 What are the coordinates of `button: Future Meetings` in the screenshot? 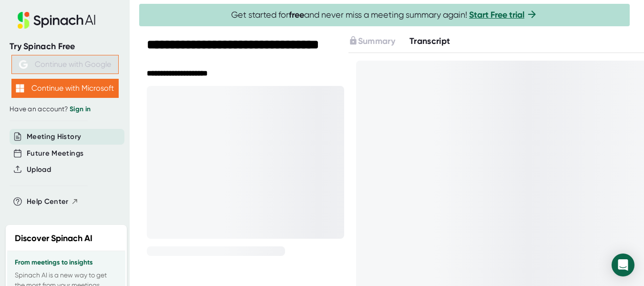 It's located at (55, 153).